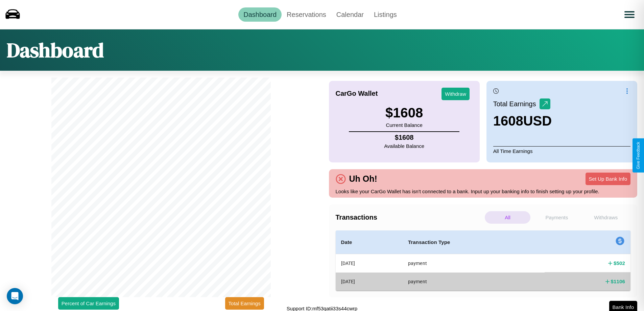  Describe the element at coordinates (369, 242) in the screenshot. I see `h4: Date` at that location.